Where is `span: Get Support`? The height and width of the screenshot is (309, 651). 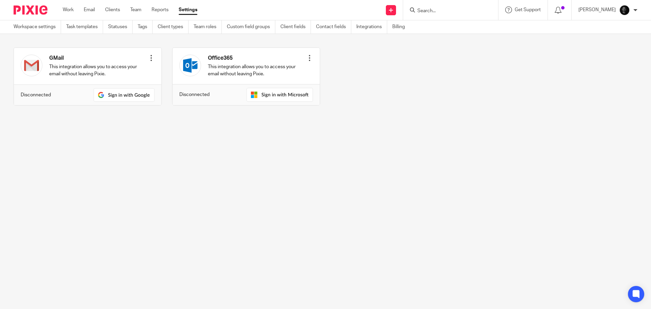
span: Get Support is located at coordinates (528, 10).